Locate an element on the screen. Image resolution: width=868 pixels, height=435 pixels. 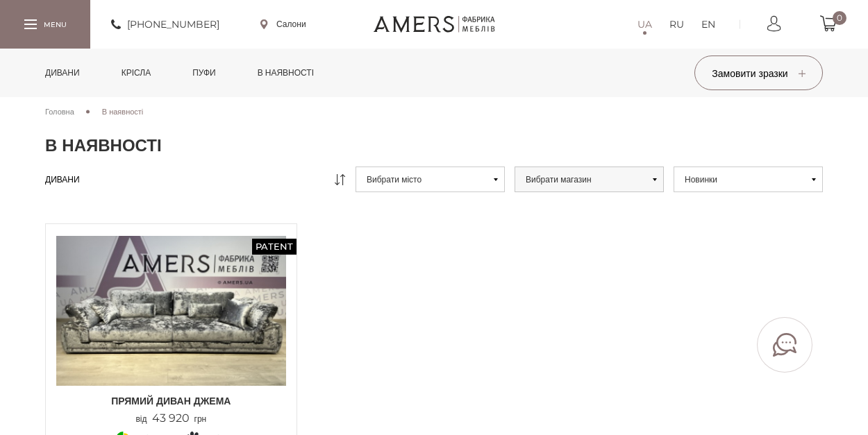
span: Дивани is located at coordinates (63, 180).